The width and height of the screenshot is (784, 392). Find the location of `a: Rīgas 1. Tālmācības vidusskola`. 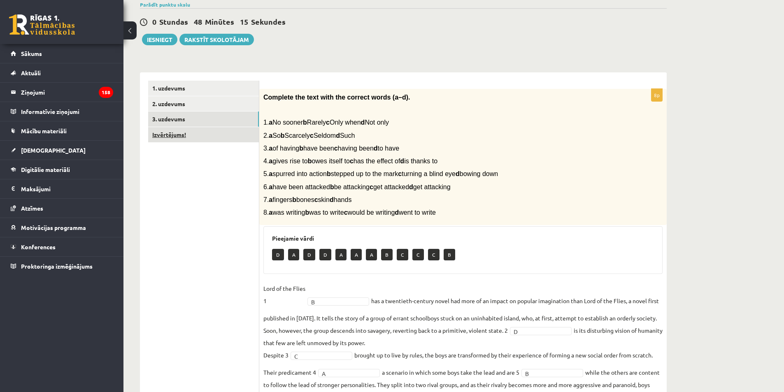

a: Rīgas 1. Tālmācības vidusskola is located at coordinates (42, 25).